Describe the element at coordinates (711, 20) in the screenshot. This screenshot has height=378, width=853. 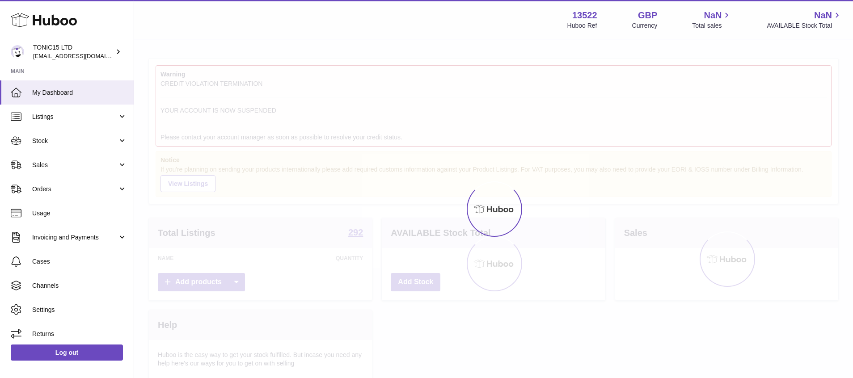
I see `a: NaN Total sales` at that location.